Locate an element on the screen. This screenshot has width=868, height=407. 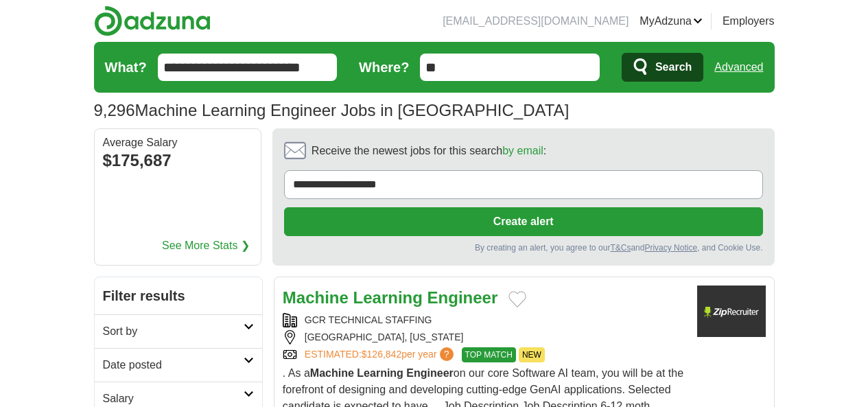
span: NEW is located at coordinates (532, 355).